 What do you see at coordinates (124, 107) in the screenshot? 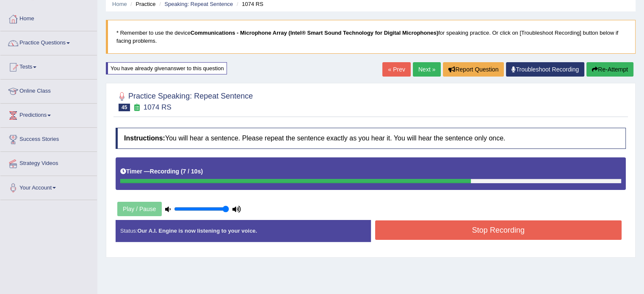
I see `span: 45` at bounding box center [124, 107].